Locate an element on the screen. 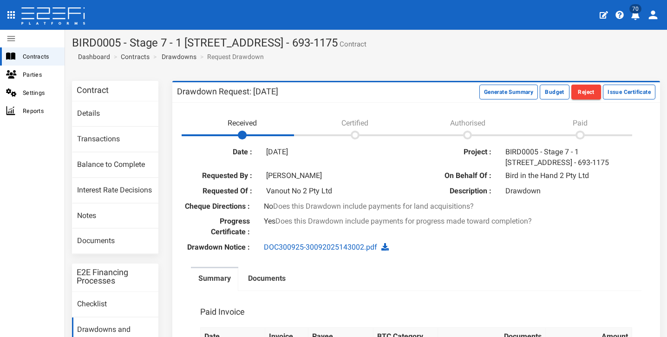 This screenshot has width=667, height=337. label: Project : is located at coordinates (461, 152).